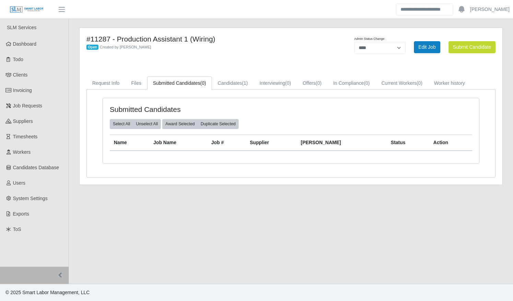 The image size is (513, 301). I want to click on span: Open, so click(92, 47).